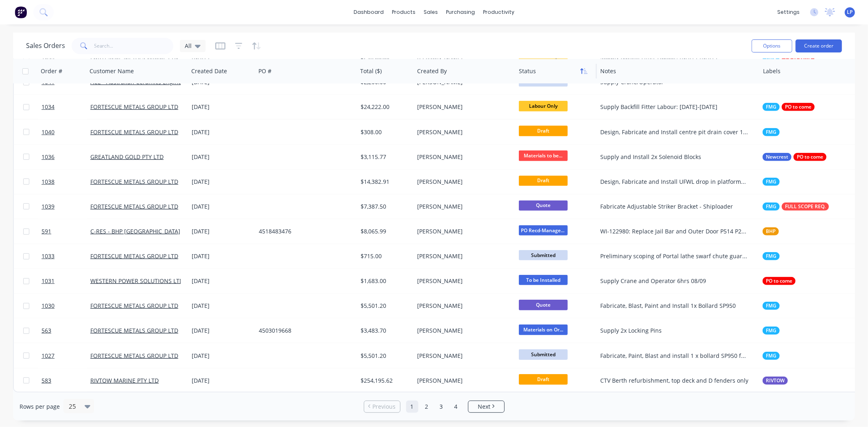  What do you see at coordinates (382, 406) in the screenshot?
I see `a: Previous page` at bounding box center [382, 406].